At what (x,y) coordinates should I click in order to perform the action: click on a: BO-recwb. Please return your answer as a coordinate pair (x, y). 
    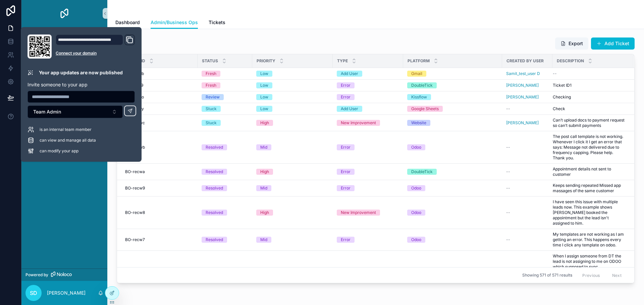
    Looking at the image, I should click on (159, 148).